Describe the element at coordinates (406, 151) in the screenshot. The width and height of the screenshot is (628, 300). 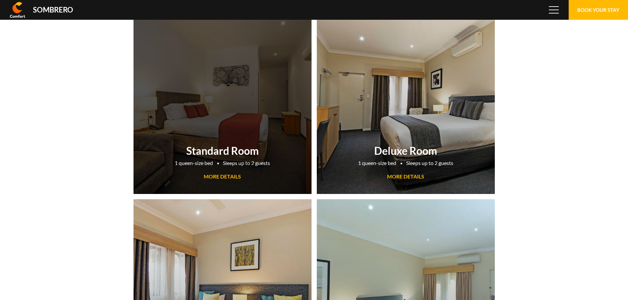
I see `h2: Deluxe Room` at that location.